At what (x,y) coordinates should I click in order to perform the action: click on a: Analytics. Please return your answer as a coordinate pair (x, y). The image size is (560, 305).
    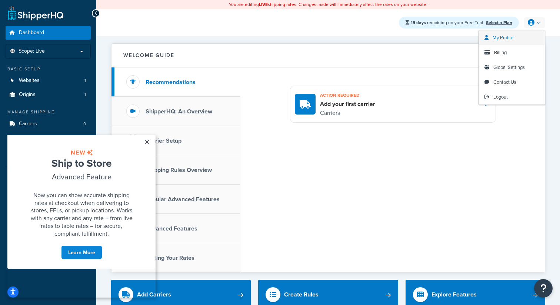
    Looking at the image, I should click on (48, 214).